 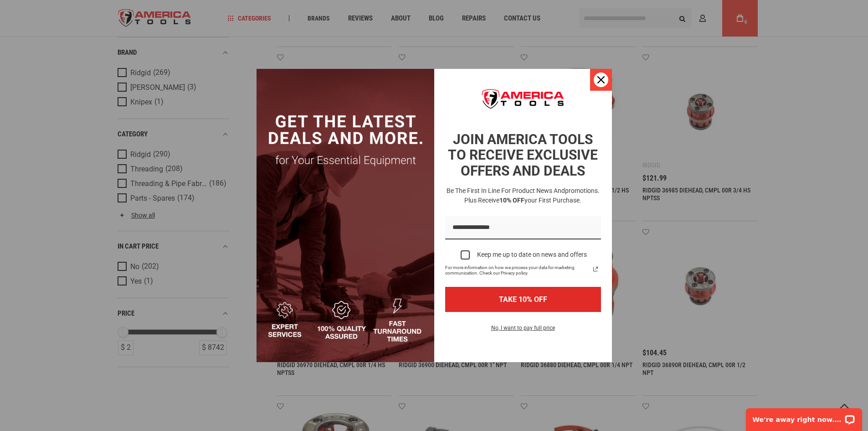 I want to click on button: Open LiveChat chat widget, so click(x=111, y=17).